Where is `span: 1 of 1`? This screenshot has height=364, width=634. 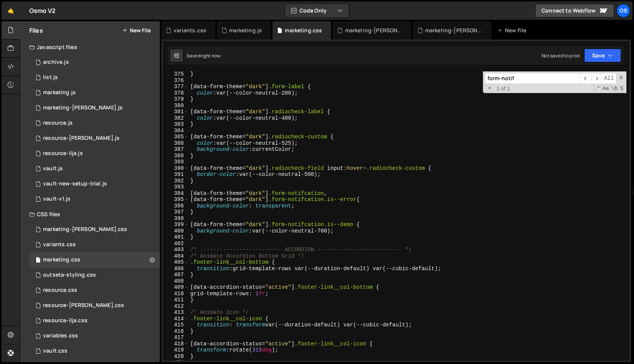 span: 1 of 1 is located at coordinates (504, 89).